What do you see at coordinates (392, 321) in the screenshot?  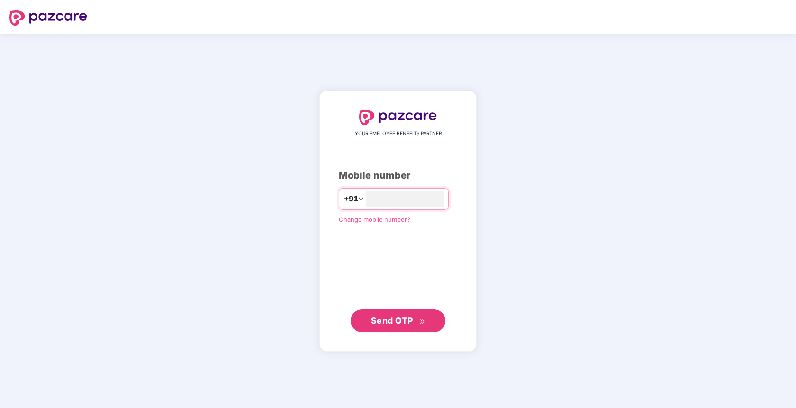 I see `span: Send OTP` at bounding box center [392, 321].